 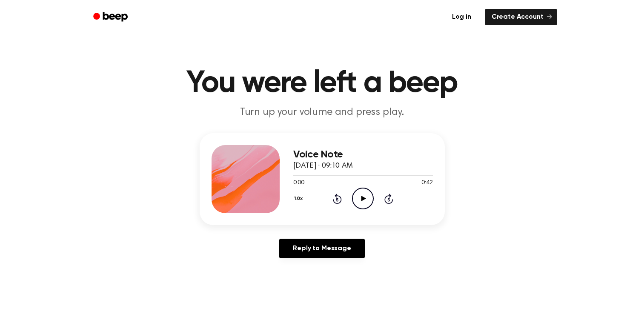 What do you see at coordinates (322, 249) in the screenshot?
I see `a: Reply to Message` at bounding box center [322, 249].